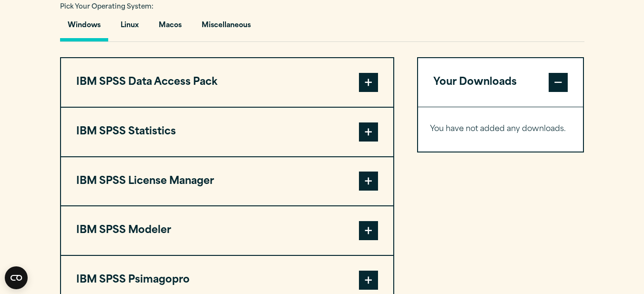 This screenshot has width=644, height=294. Describe the element at coordinates (226, 28) in the screenshot. I see `button: Miscellaneous` at that location.